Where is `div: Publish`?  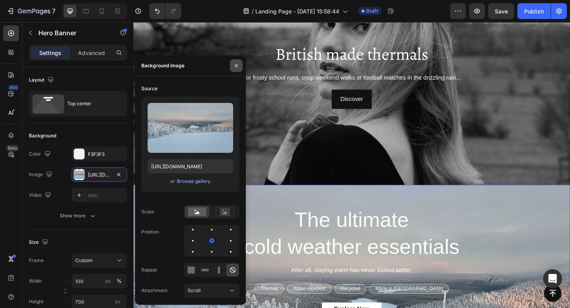
div: Publish is located at coordinates (534, 11).